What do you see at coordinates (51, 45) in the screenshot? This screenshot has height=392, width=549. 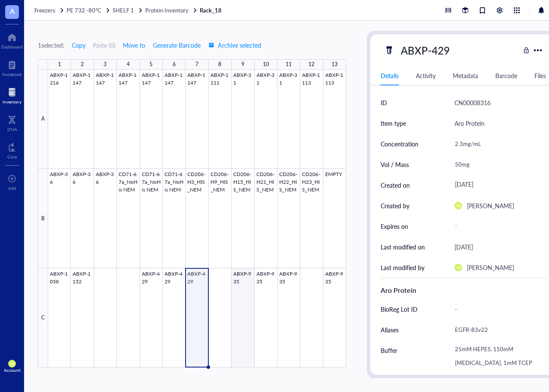 I see `div: 1 selected:` at bounding box center [51, 45].